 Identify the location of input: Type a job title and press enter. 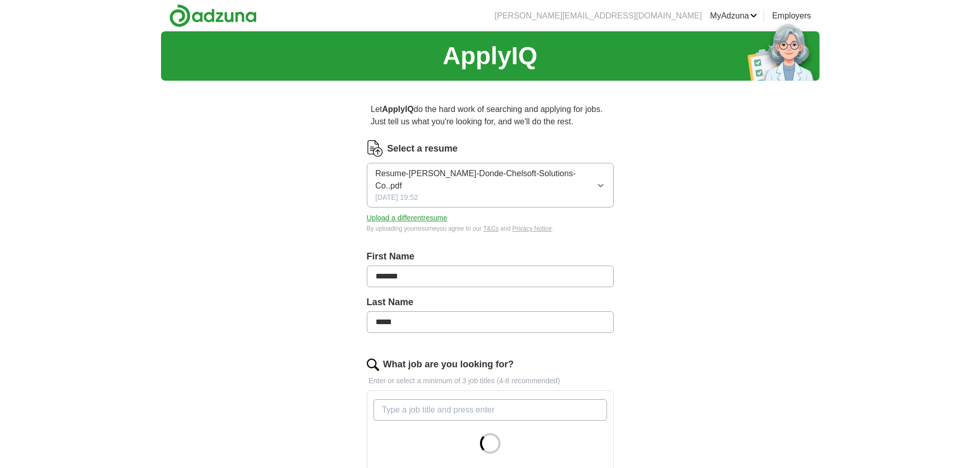
(490, 410).